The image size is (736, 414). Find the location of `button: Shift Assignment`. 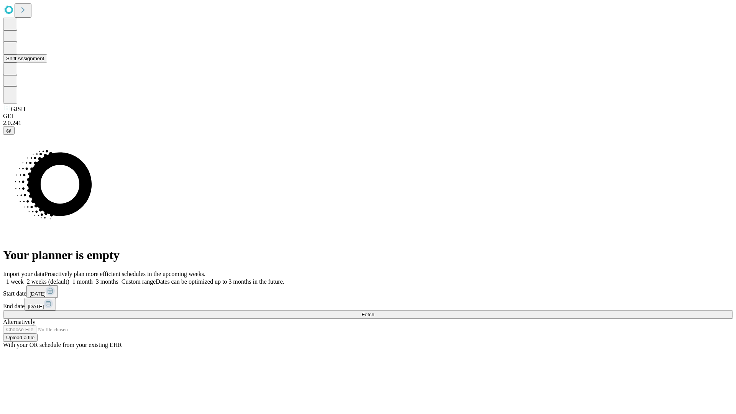

button: Shift Assignment is located at coordinates (25, 58).